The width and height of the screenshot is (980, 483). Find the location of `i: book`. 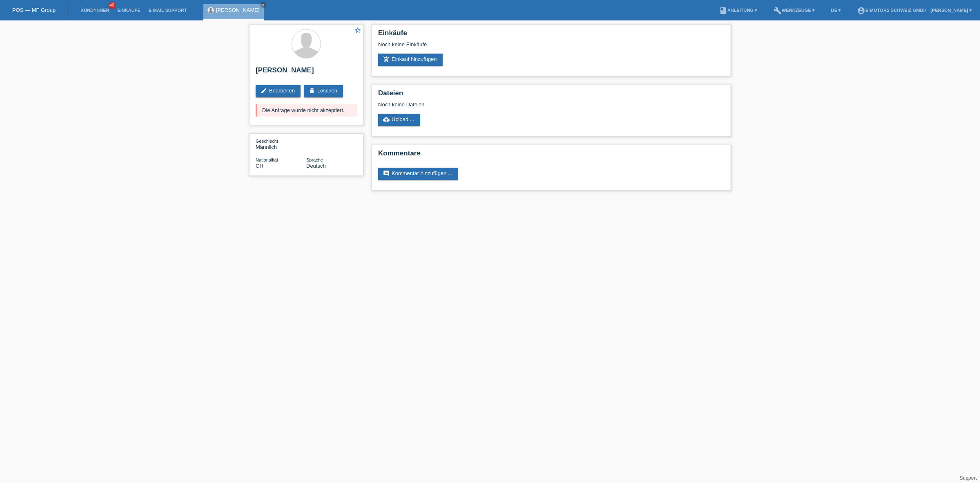

i: book is located at coordinates (724, 11).